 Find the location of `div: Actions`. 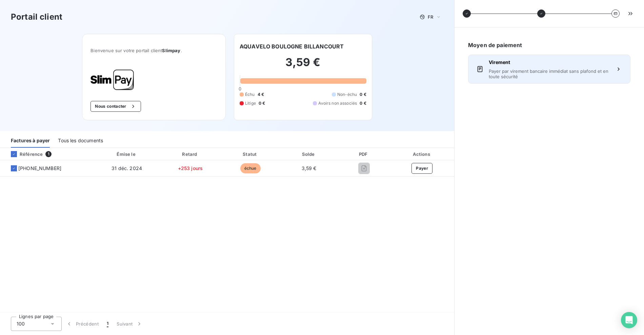

div: Actions is located at coordinates (422, 154).